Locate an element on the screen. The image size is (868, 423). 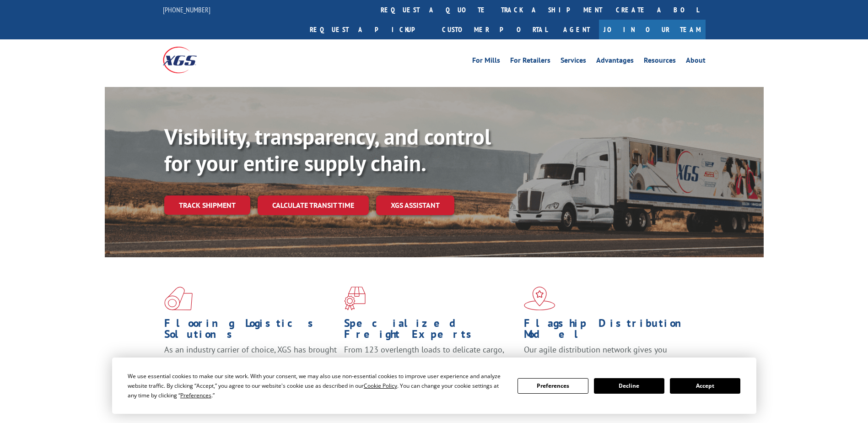
a: Customer Portal is located at coordinates (495, 29).